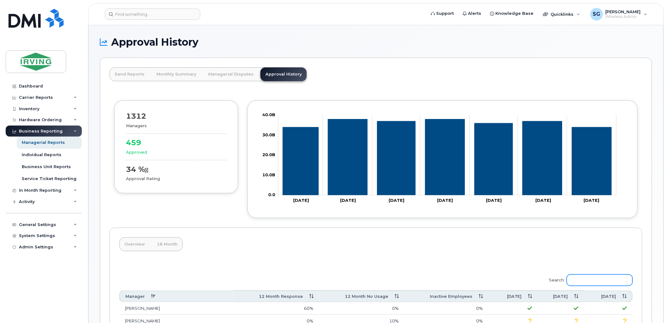 The height and width of the screenshot is (323, 667). Describe the element at coordinates (176, 152) in the screenshot. I see `div: Approved` at that location.